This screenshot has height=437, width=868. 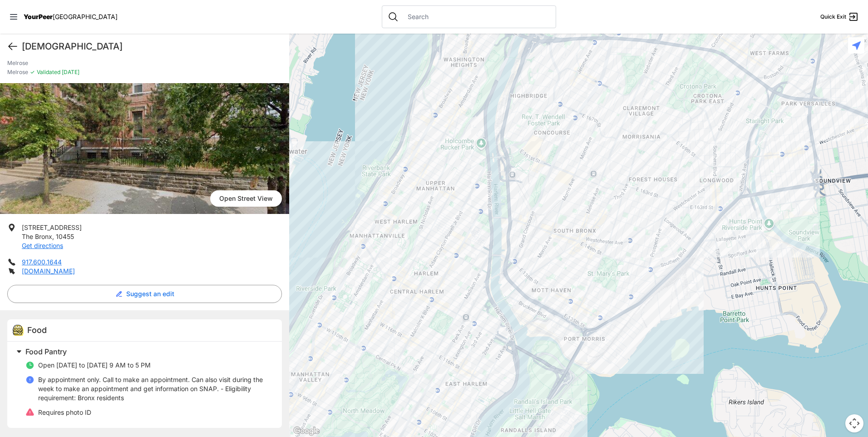 I want to click on p: Requires photo ID, so click(x=64, y=412).